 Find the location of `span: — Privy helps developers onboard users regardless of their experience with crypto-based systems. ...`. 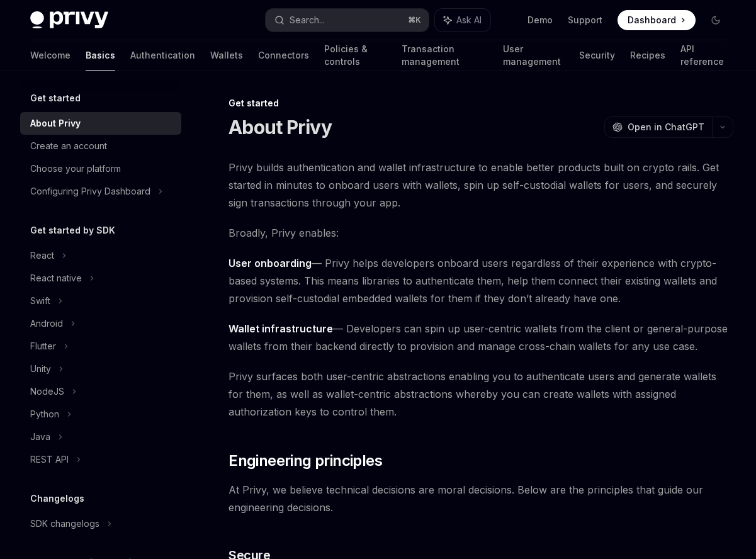

span: — Privy helps developers onboard users regardless of their experience with crypto-based systems. ... is located at coordinates (481, 281).